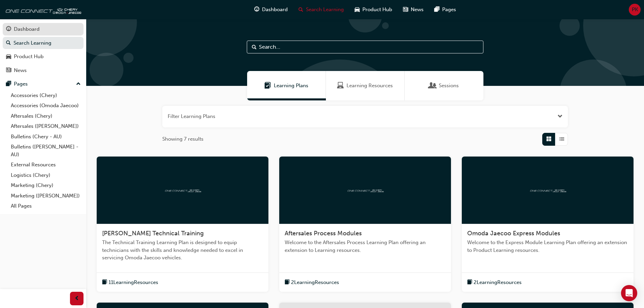  Describe the element at coordinates (254, 47) in the screenshot. I see `span: Search` at that location.